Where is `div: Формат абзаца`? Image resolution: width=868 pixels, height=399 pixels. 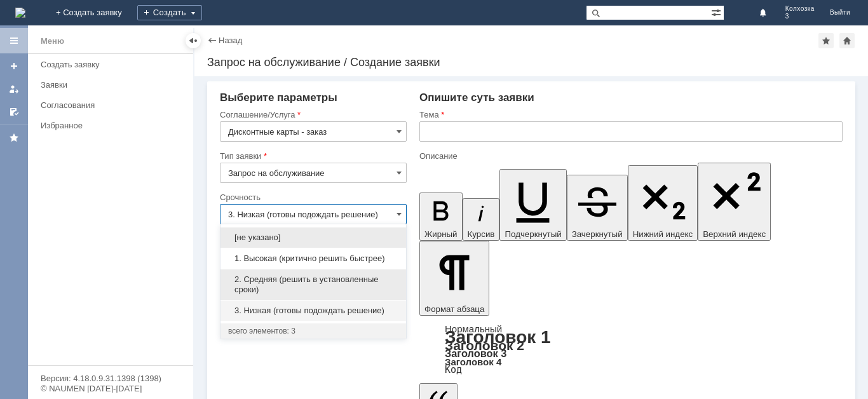
div: Формат абзаца is located at coordinates (631, 349).